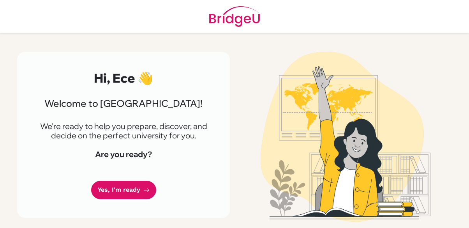 The image size is (469, 228). Describe the element at coordinates (124, 154) in the screenshot. I see `h4: Are you ready?` at that location.